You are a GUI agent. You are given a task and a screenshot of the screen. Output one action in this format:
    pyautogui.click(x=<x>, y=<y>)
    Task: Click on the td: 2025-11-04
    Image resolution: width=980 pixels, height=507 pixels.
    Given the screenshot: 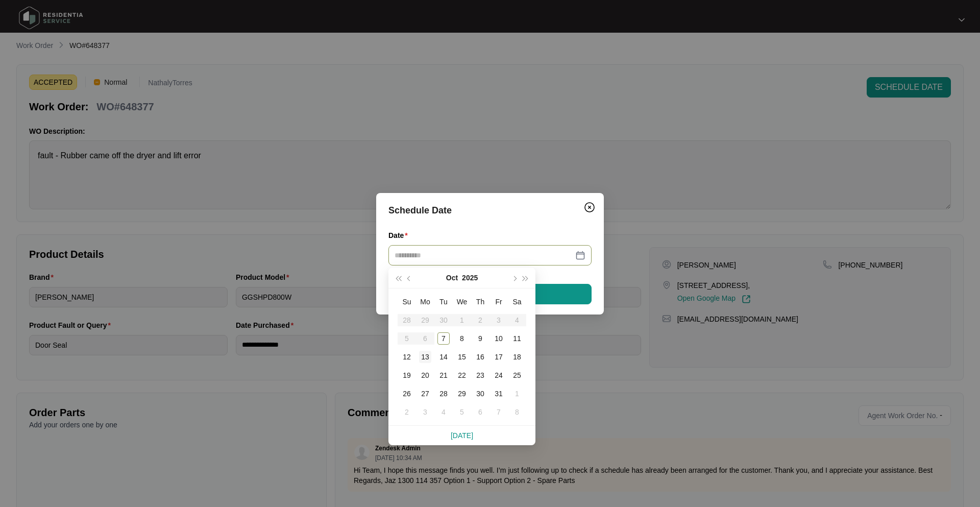 What is the action you would take?
    pyautogui.click(x=443, y=412)
    